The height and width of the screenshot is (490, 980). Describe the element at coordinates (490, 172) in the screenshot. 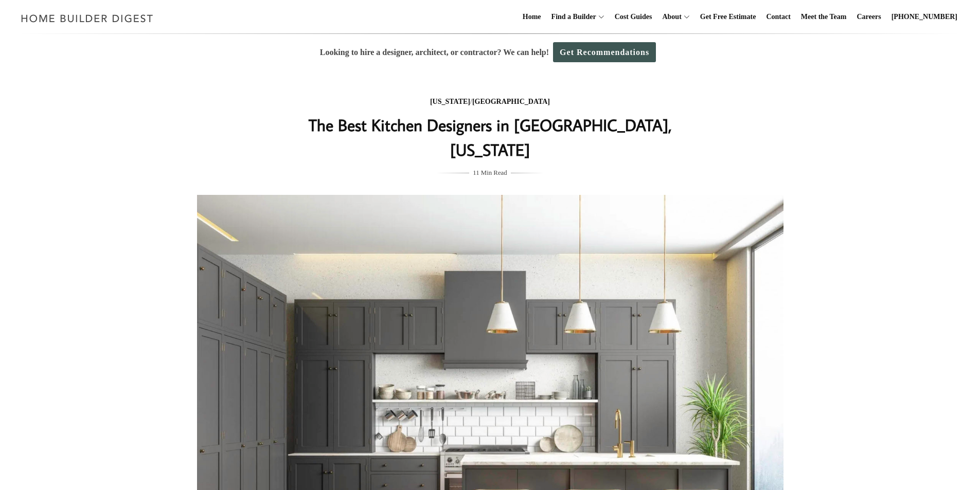

I see `span: 11 Min Read` at that location.